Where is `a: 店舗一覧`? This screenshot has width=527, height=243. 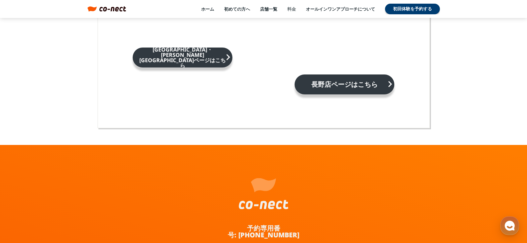 a: 店舗一覧 is located at coordinates (268, 9).